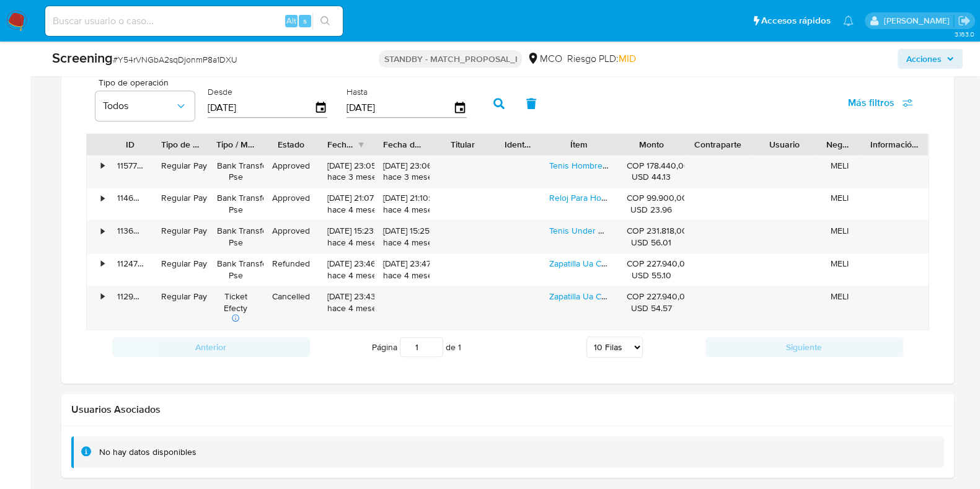  I want to click on div: MCO, so click(544, 59).